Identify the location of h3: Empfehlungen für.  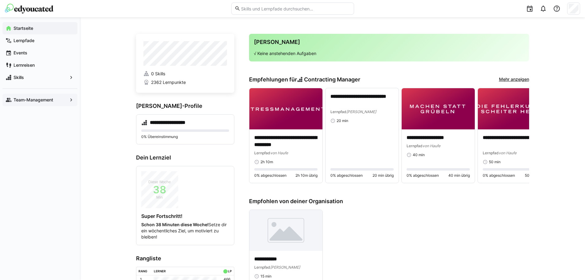
(304, 79).